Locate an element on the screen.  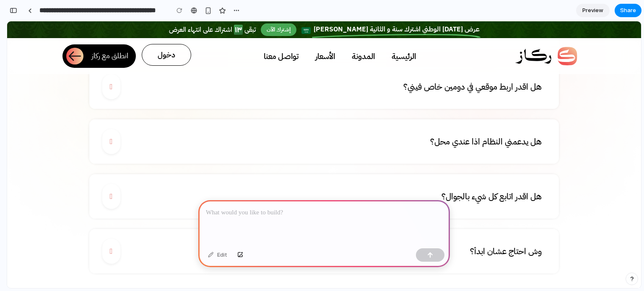
a: انطلق مع ركاز is located at coordinates (92, 35).